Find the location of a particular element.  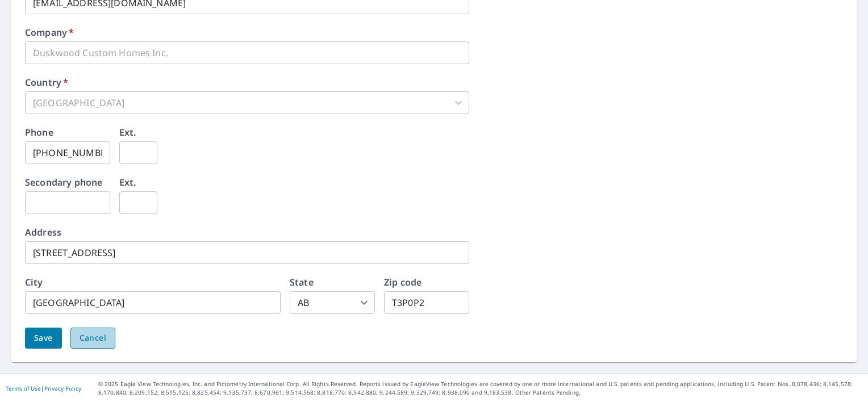

label: City is located at coordinates (34, 283).